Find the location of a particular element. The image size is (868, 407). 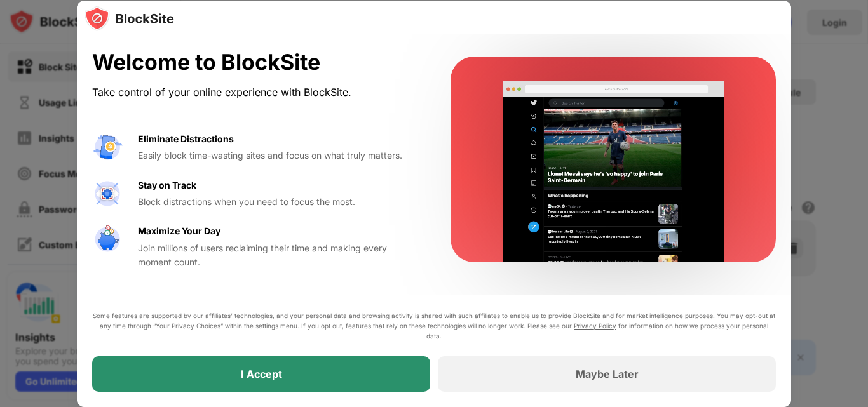

div: Some features are supported by our affiliates’ technologies, and your personal data and browsing ... is located at coordinates (434, 326).